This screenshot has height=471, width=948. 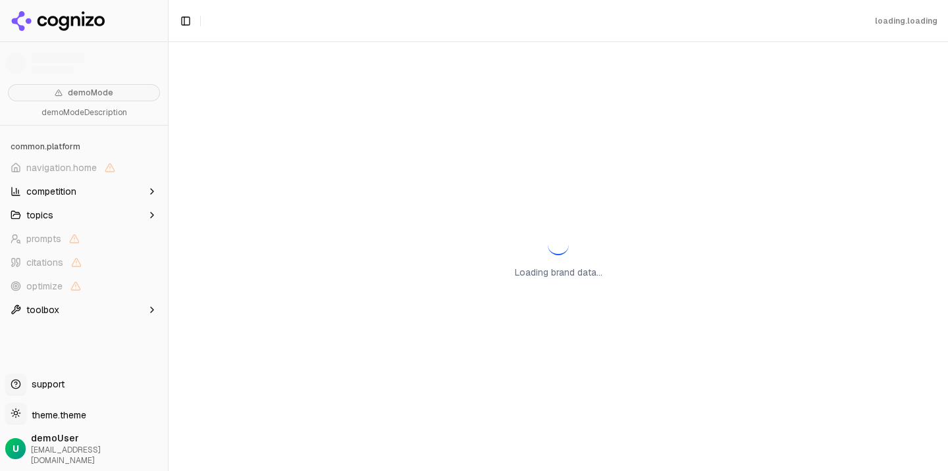 What do you see at coordinates (97, 438) in the screenshot?
I see `span: demoUser` at bounding box center [97, 438].